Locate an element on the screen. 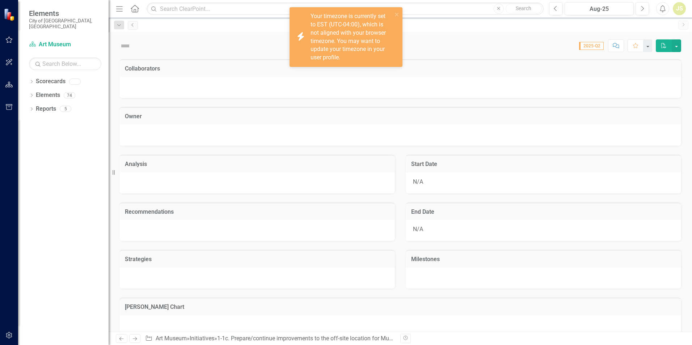 The image size is (692, 345). img: ClearPoint Strategy is located at coordinates (10, 14).